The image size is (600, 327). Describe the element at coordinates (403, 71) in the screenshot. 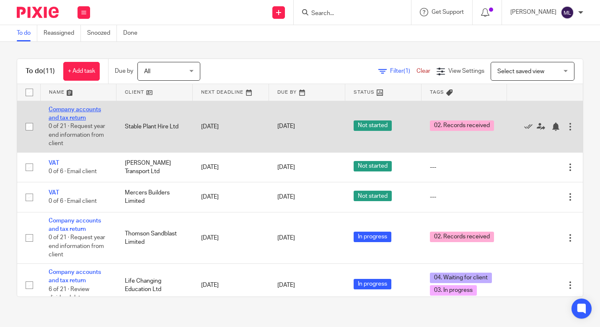

I see `span: Filter` at that location.